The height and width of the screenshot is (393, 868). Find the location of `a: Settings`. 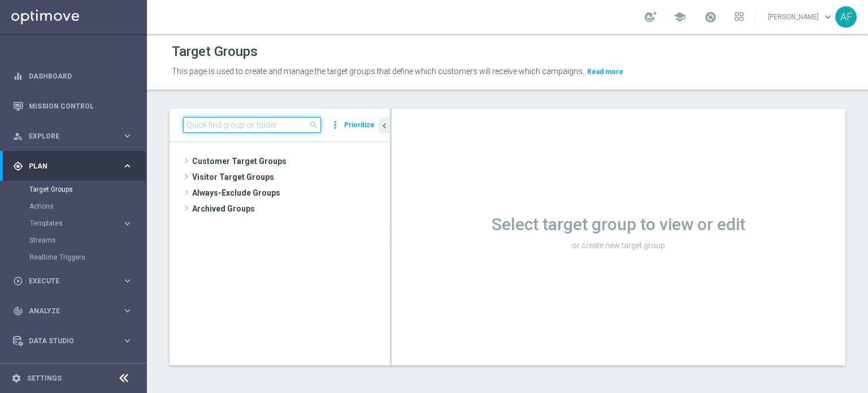

a: Settings is located at coordinates (44, 378).